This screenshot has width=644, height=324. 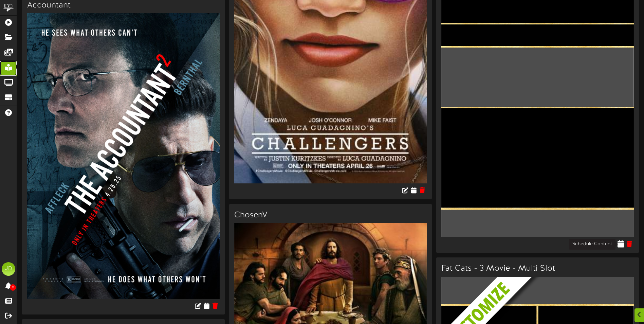 What do you see at coordinates (537, 269) in the screenshot?
I see `h3: Fat Cats - 3 Movie - Multi Slot` at bounding box center [537, 269].